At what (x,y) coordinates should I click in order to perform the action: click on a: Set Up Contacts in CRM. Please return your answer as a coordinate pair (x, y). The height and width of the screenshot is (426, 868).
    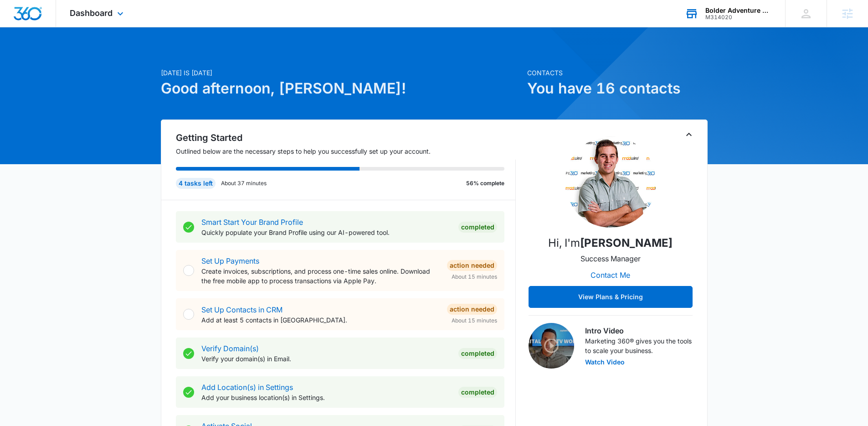
    Looking at the image, I should click on (242, 310).